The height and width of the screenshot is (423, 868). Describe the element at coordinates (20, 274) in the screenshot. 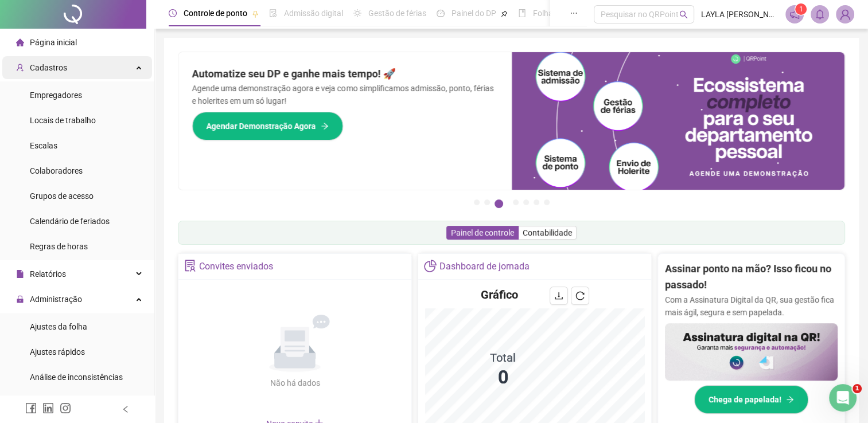

I see `span: file` at that location.